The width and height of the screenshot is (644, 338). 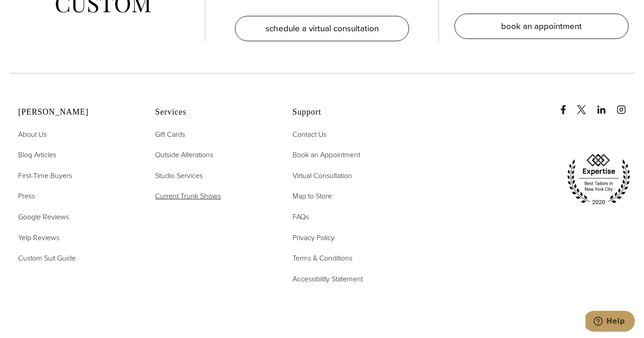 I want to click on a: x/twitter, so click(x=586, y=105).